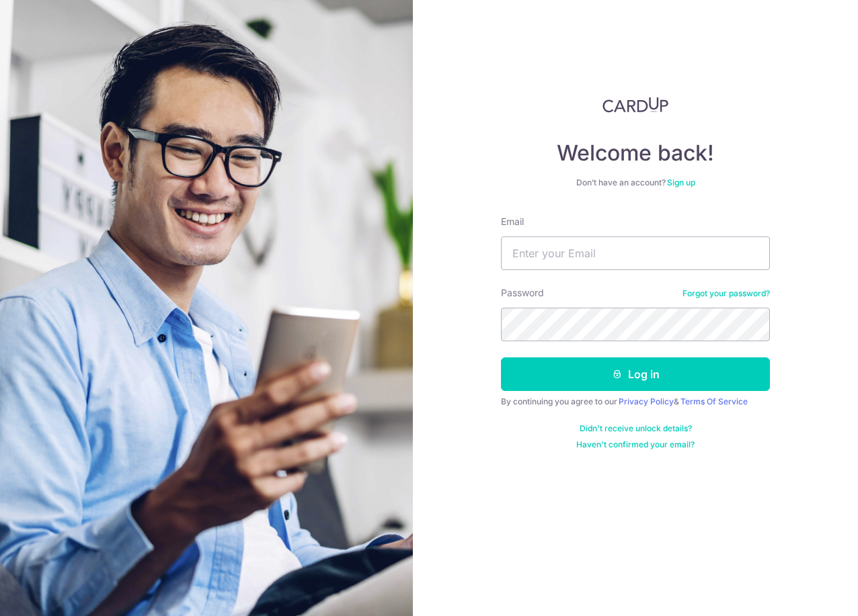 This screenshot has width=858, height=616. I want to click on h4: Welcome back!, so click(635, 154).